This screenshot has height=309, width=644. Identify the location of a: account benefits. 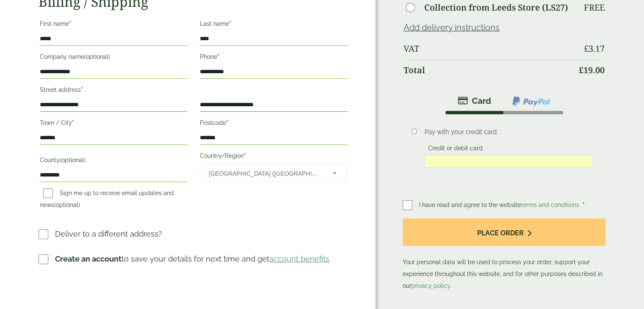
(300, 258).